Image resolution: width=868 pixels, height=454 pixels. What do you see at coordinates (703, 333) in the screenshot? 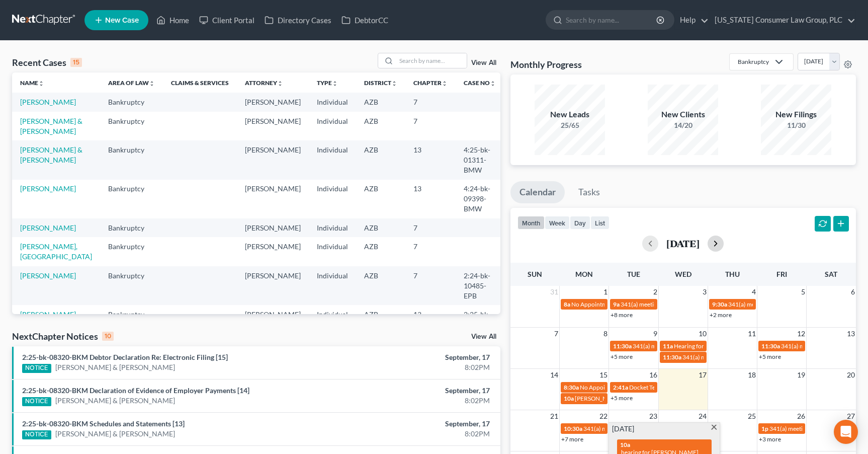
I see `span: 10` at bounding box center [703, 333].